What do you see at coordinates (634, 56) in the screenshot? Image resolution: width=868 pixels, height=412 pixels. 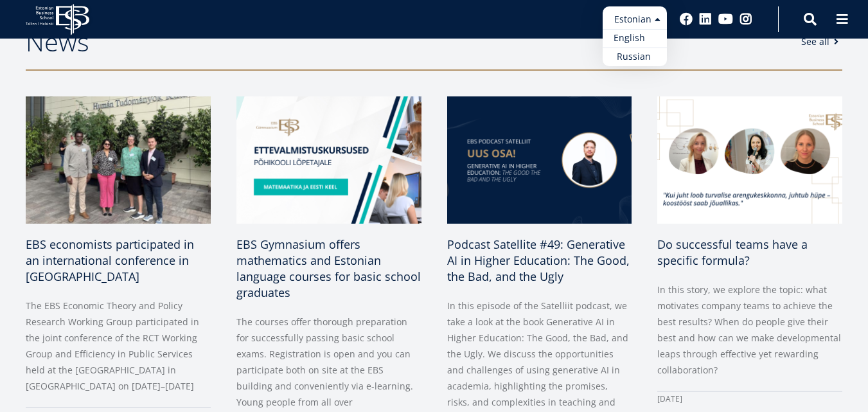 I see `font: Russian` at bounding box center [634, 56].